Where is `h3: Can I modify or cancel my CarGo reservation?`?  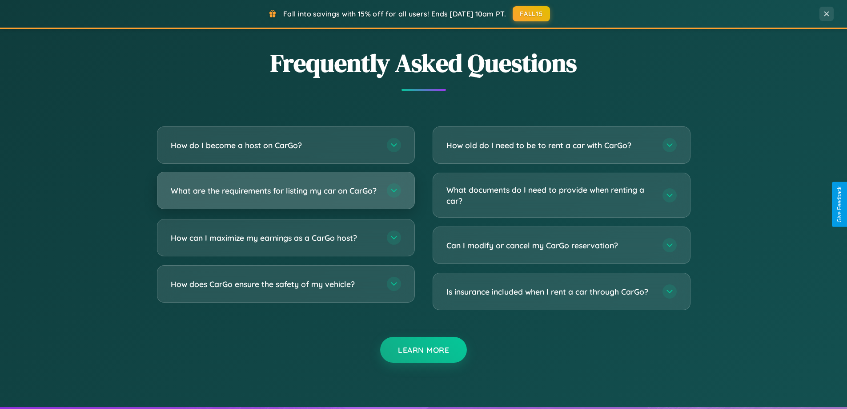 h3: Can I modify or cancel my CarGo reservation? is located at coordinates (550, 245).